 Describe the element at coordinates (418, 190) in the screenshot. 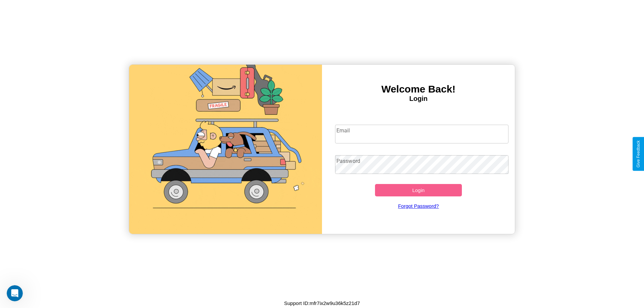

I see `button: Login` at that location.